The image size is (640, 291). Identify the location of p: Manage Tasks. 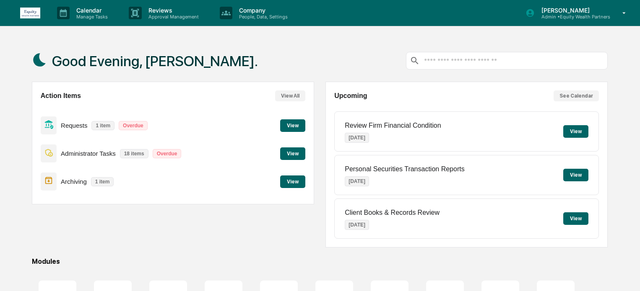
(91, 17).